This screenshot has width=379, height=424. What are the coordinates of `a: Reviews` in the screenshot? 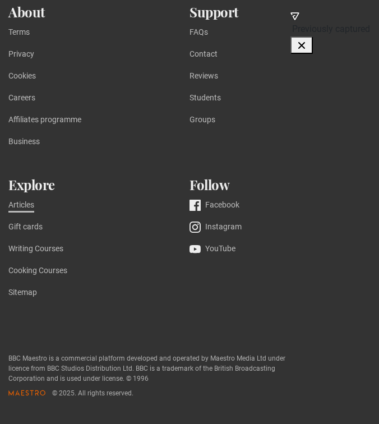 It's located at (203, 77).